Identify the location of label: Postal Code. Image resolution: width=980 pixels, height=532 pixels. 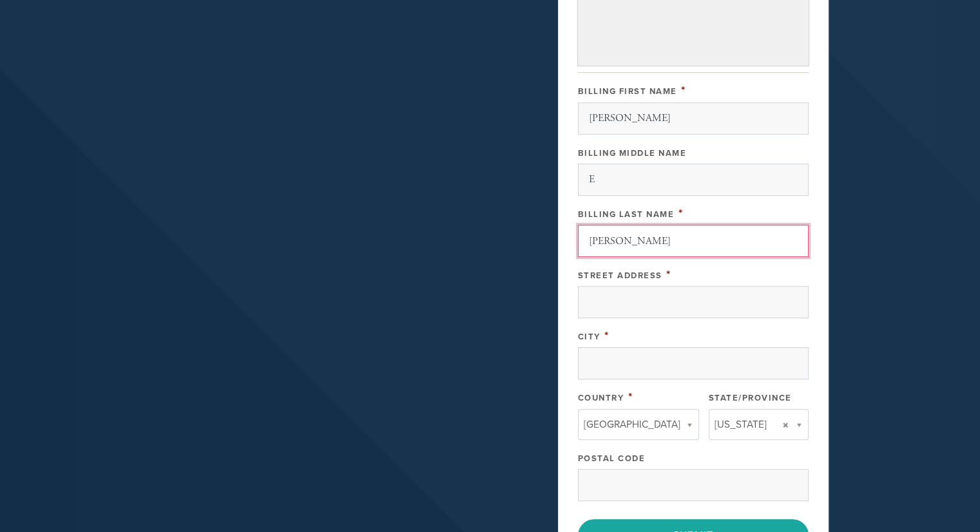
(611, 459).